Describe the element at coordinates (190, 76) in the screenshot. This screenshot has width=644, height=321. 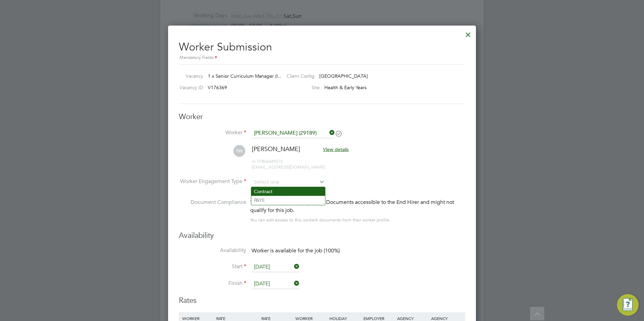
I see `label: Vacancy` at that location.